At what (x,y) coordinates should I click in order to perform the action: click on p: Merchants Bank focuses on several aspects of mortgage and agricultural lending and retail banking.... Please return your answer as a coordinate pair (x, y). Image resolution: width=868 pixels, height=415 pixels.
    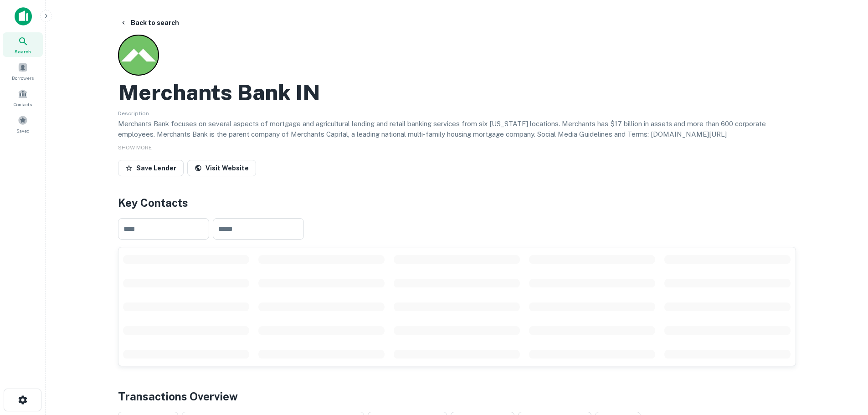
    Looking at the image, I should click on (457, 129).